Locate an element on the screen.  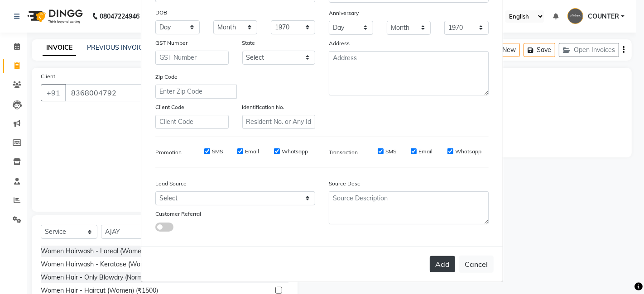
input: Client Code is located at coordinates (192, 121).